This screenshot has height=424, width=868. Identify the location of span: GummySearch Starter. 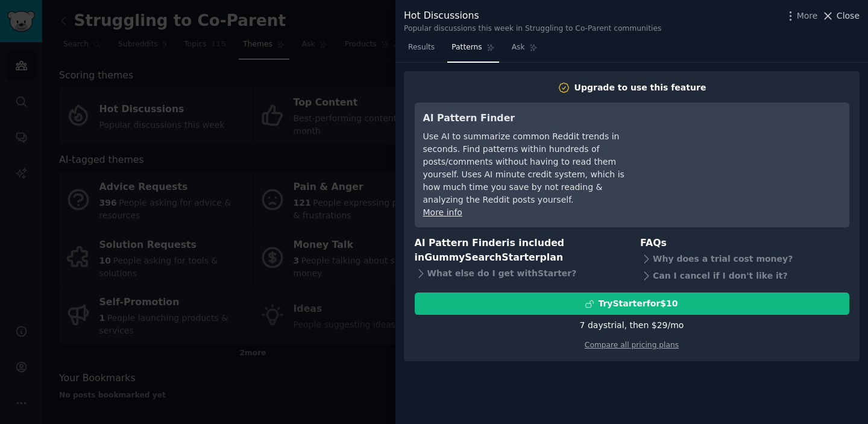
(482, 257).